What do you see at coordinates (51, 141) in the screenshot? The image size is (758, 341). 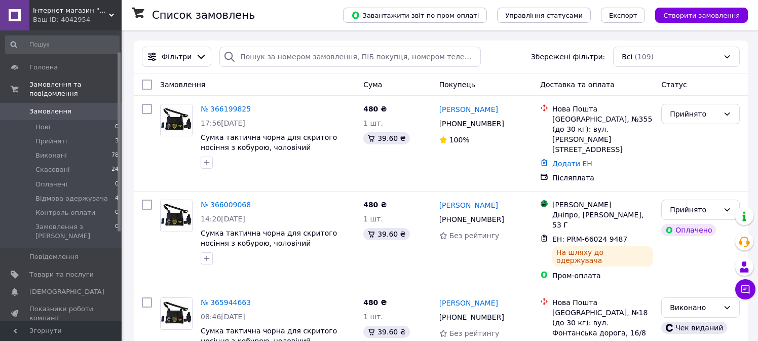 I see `span: Прийняті` at bounding box center [51, 141].